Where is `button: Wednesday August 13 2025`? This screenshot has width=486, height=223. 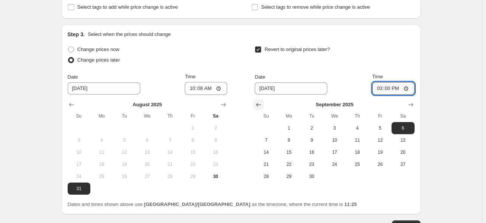
button: Wednesday August 13 2025 is located at coordinates (147, 152).